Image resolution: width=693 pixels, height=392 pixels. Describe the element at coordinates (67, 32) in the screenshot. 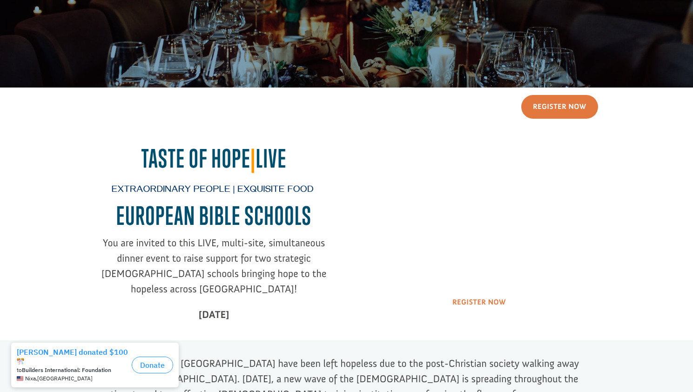

I see `strong: Builders International: Foundation` at that location.